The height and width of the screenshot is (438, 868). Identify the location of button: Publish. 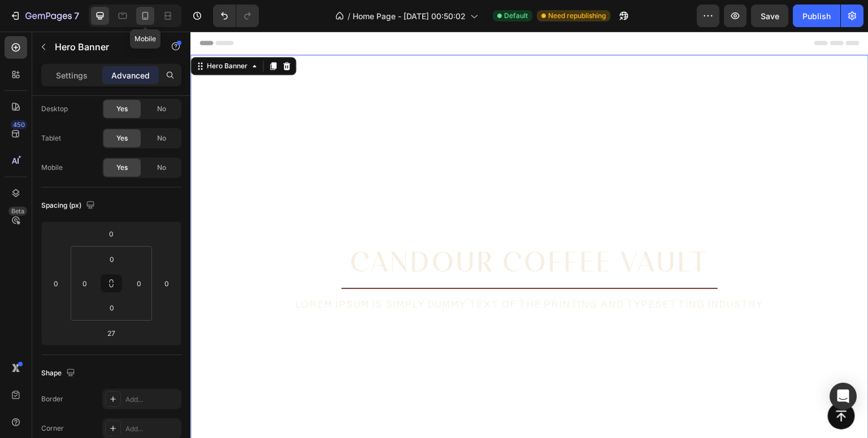
(817, 16).